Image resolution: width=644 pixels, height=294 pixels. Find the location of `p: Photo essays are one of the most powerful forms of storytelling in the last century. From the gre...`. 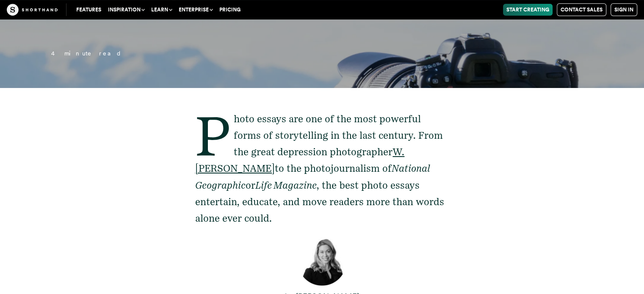

p: Photo essays are one of the most powerful forms of storytelling in the last century. From the gre... is located at coordinates (322, 169).